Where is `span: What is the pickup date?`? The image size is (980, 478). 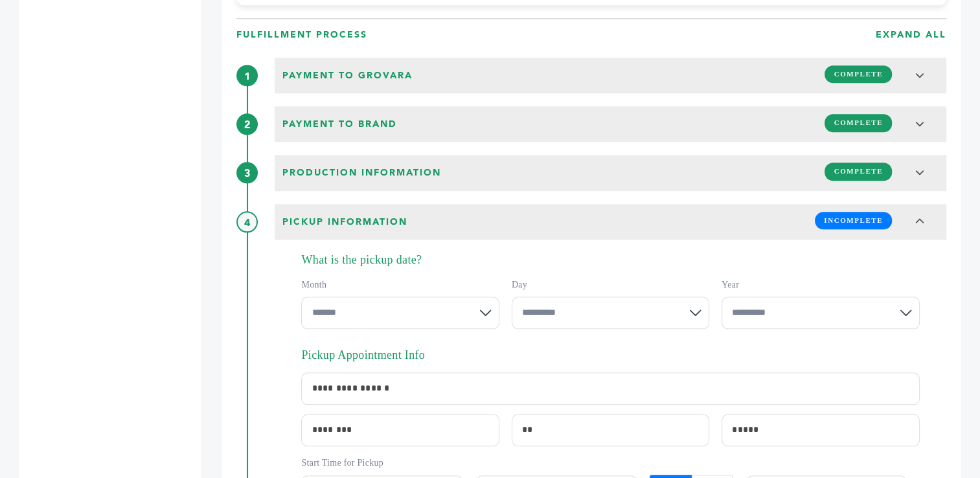 span: What is the pickup date? is located at coordinates (361, 259).